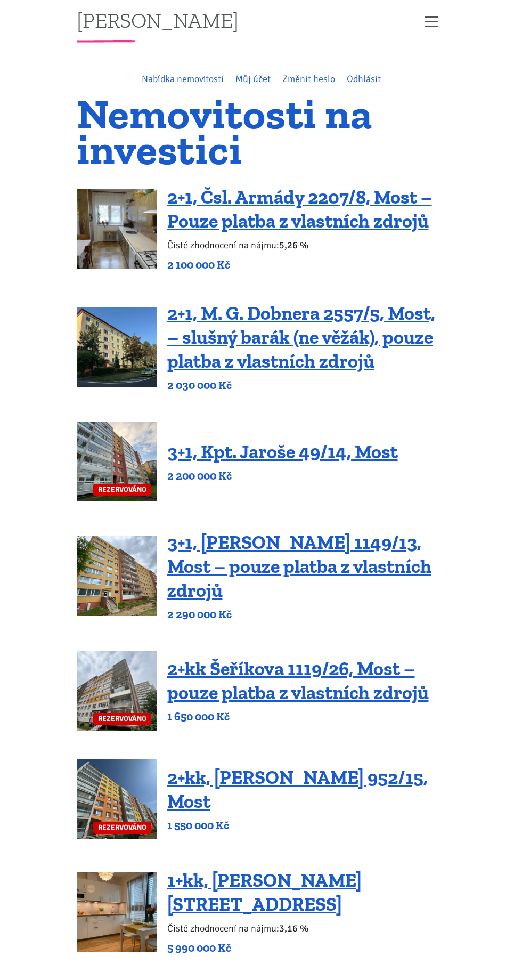  Describe the element at coordinates (293, 245) in the screenshot. I see `b: 5,26 %` at that location.